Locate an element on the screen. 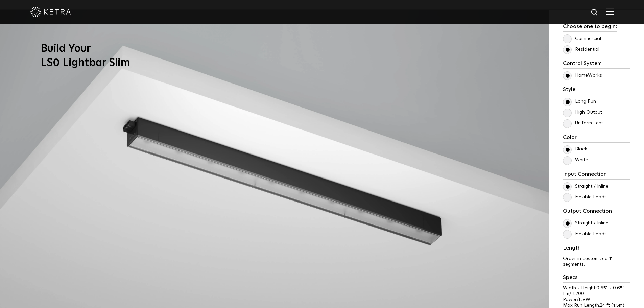 The image size is (644, 308). h3: Choose one to begin: is located at coordinates (590, 27).